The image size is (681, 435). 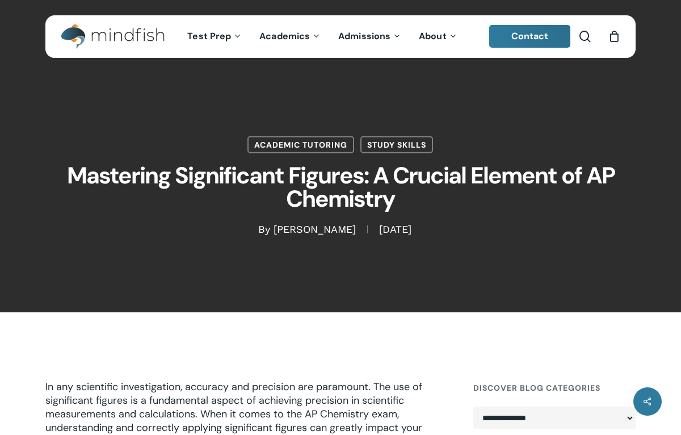 I want to click on a: Academics, so click(x=290, y=36).